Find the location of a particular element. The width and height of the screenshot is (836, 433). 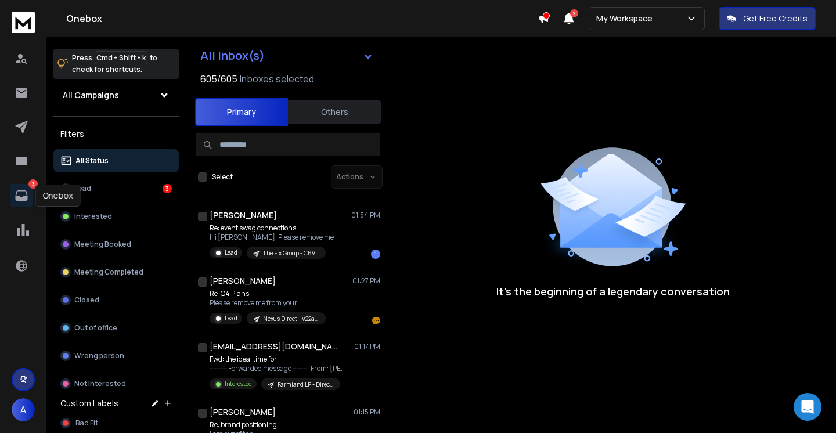

p: Meeting Booked is located at coordinates (103, 244).